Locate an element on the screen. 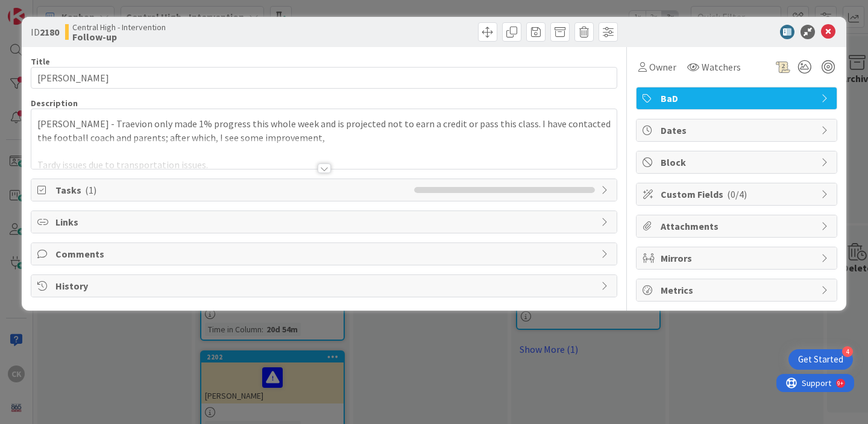 This screenshot has width=868, height=424. span: Links is located at coordinates (325, 222).